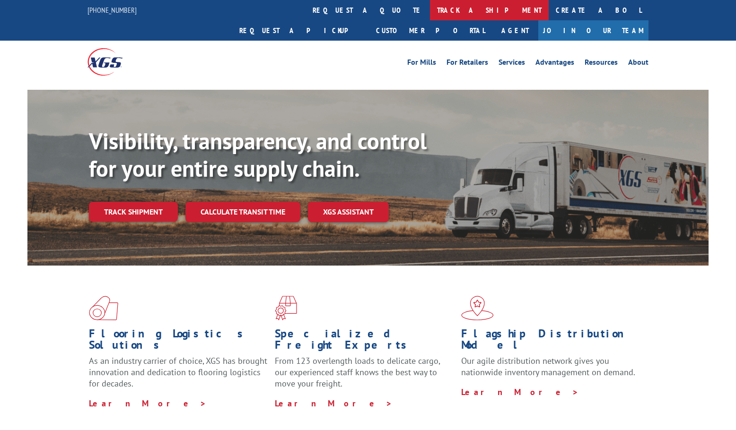 The image size is (736, 430). Describe the element at coordinates (348, 212) in the screenshot. I see `a: XGS ASSISTANT` at that location.